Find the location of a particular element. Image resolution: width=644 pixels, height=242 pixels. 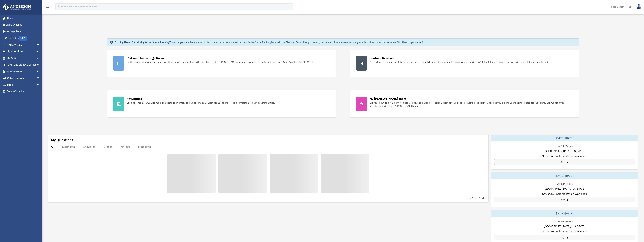

a: Online Learningarrow_drop_down is located at coordinates (23, 78).